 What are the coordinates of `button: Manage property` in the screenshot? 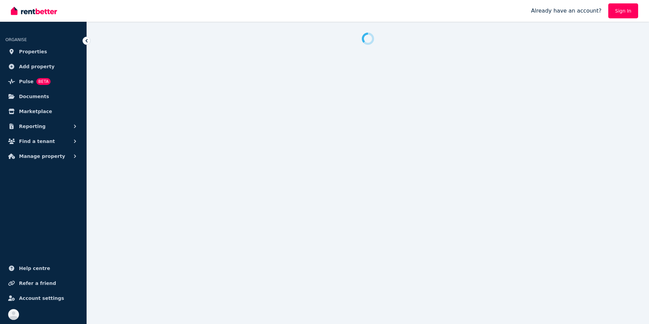 It's located at (43, 156).